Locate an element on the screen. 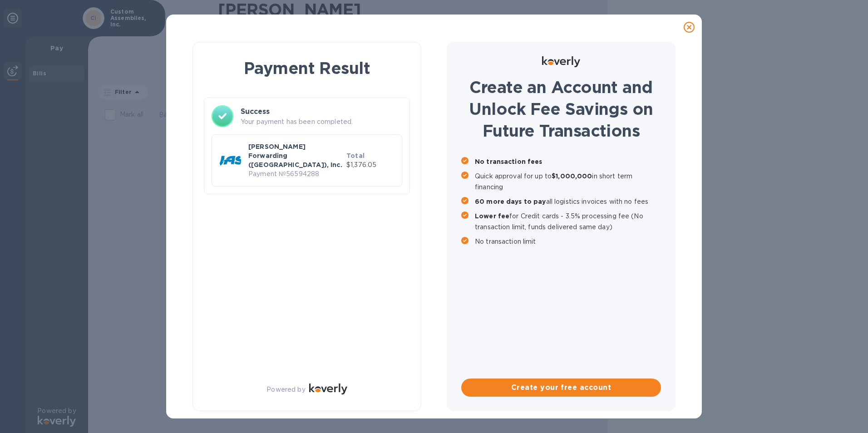 The width and height of the screenshot is (868, 433). p: Payment № 56594288 is located at coordinates (295, 174).